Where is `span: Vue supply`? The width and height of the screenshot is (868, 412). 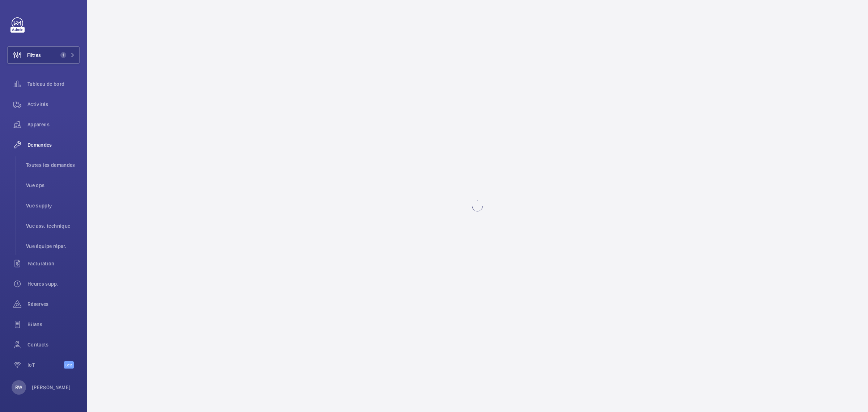
span: Vue supply is located at coordinates (53, 206).